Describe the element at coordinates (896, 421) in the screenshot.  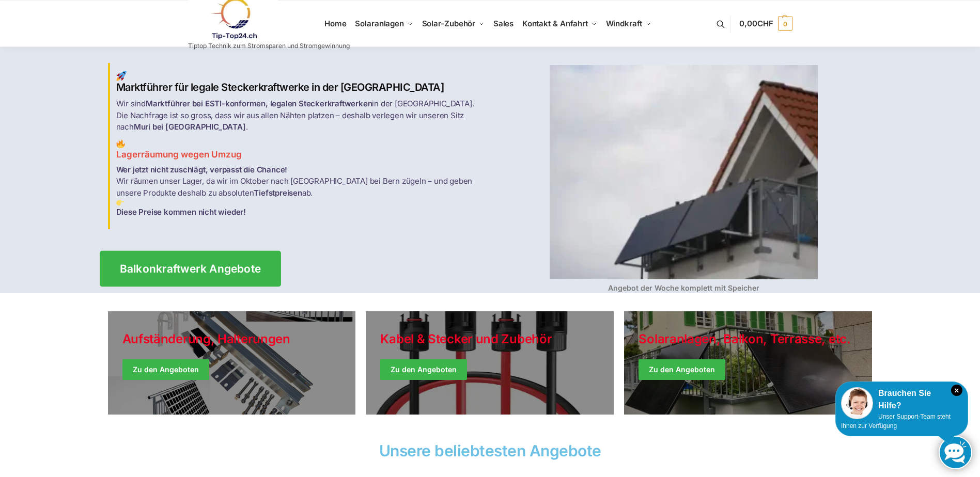
I see `span: Unser Support-Team steht Ihnen zur Verfügung` at that location.